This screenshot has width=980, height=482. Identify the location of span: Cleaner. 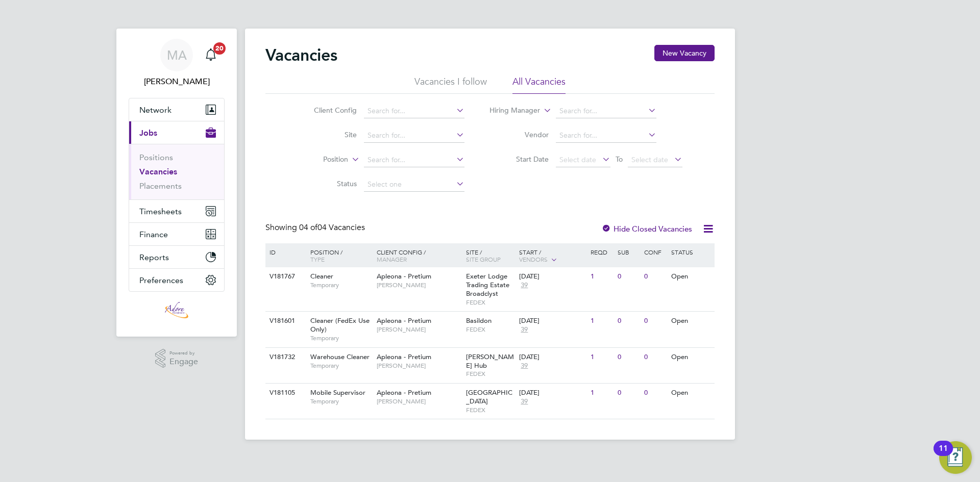
(321, 276).